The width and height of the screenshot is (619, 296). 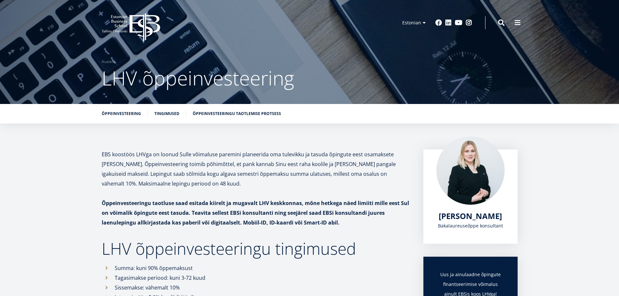 What do you see at coordinates (256, 248) in the screenshot?
I see `h2: LHV õppeinvesteeringu tingimused` at bounding box center [256, 248].